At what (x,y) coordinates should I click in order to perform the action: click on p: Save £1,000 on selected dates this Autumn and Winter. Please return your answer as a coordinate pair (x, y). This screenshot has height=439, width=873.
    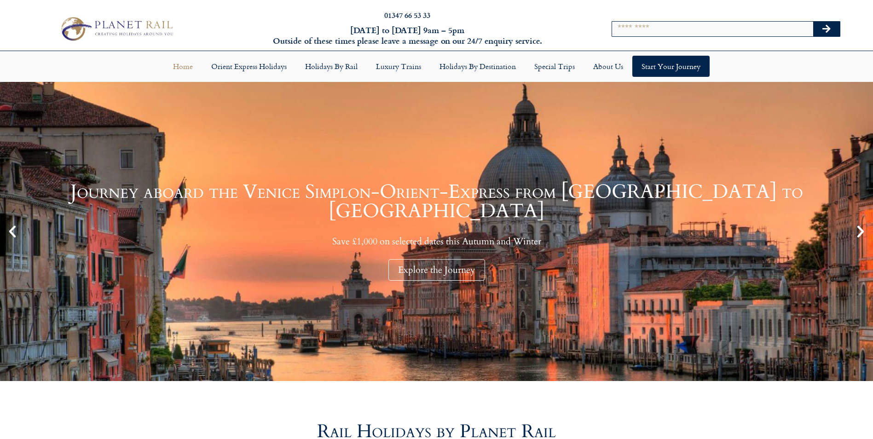
    Looking at the image, I should click on (436, 241).